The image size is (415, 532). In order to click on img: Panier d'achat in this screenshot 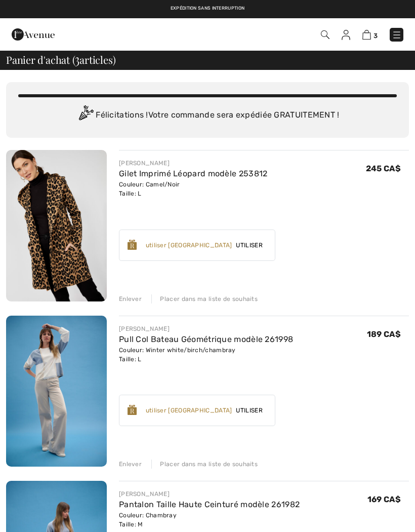, I will do `click(367, 35)`.